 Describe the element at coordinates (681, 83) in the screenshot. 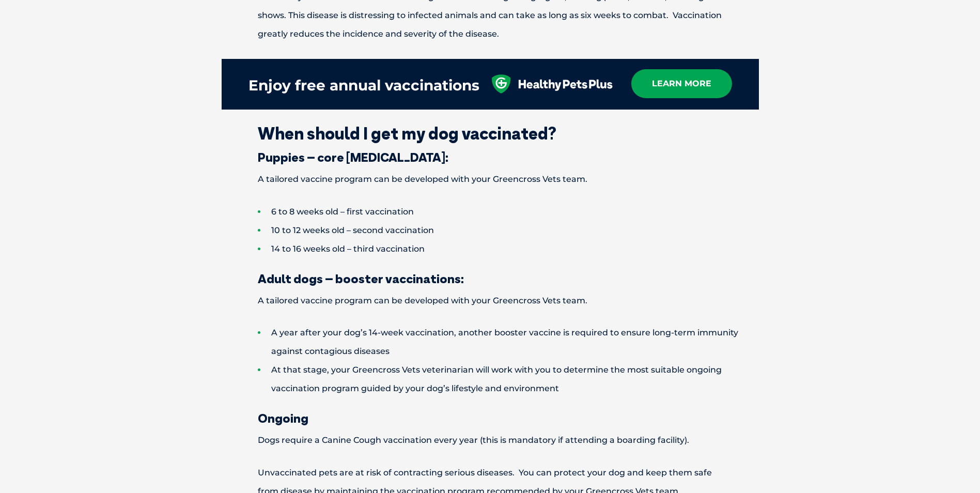

I see `a: learn more` at that location.